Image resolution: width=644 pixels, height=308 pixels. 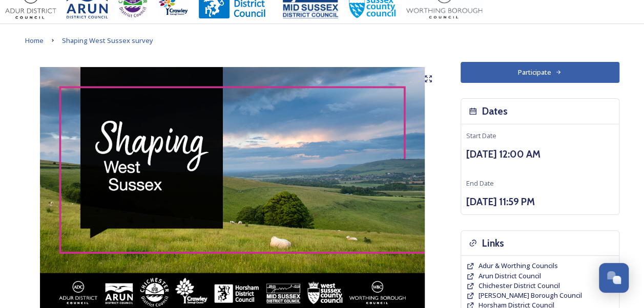 I want to click on span: End Date, so click(x=480, y=183).